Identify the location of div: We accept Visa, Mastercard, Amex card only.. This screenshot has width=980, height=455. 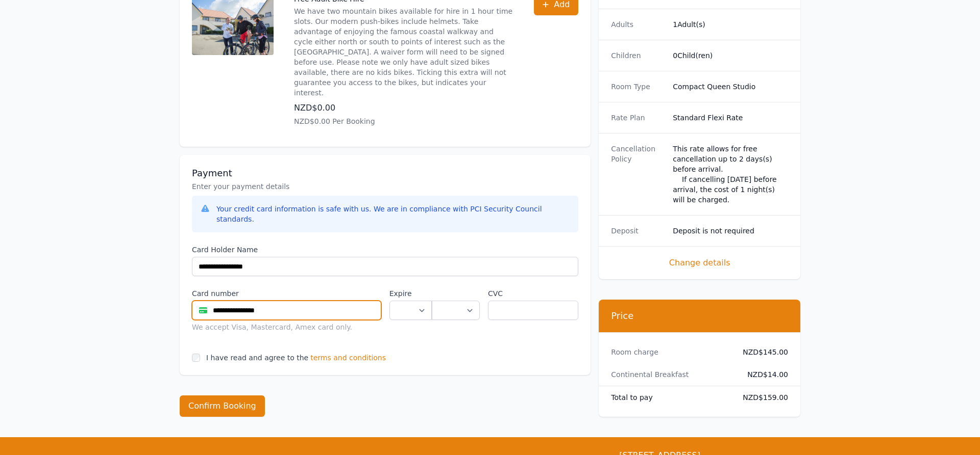
(286, 328).